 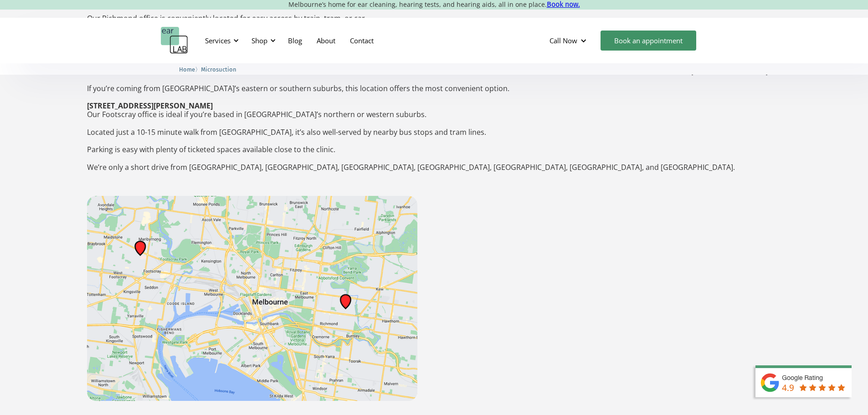 I want to click on a: Book an appointment, so click(x=648, y=41).